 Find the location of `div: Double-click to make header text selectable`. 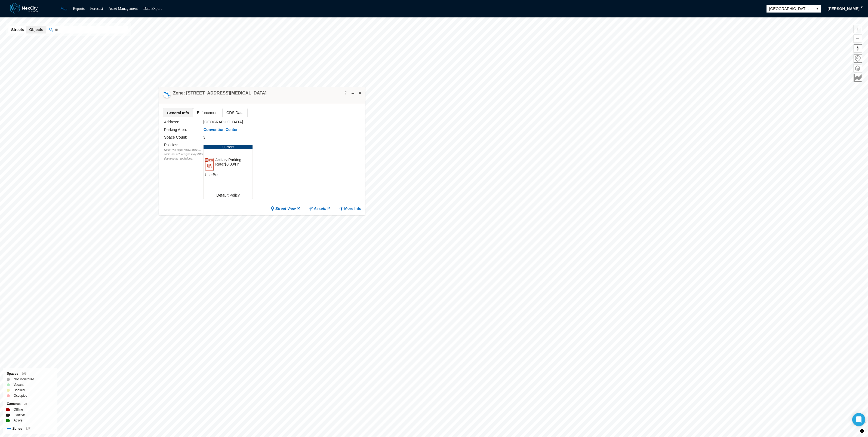

div: Double-click to make header text selectable is located at coordinates (220, 93).